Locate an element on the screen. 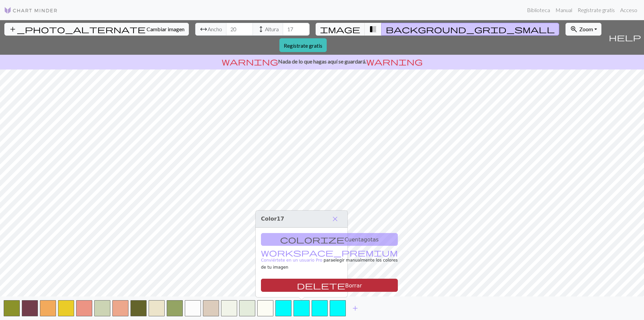 This screenshot has height=320, width=644. font: Ancho is located at coordinates (215, 29).